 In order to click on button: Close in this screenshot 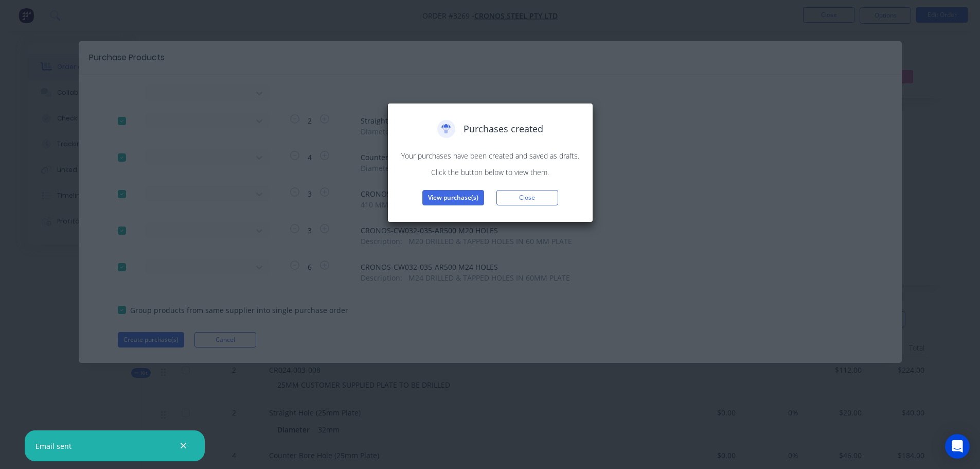, I will do `click(527, 198)`.